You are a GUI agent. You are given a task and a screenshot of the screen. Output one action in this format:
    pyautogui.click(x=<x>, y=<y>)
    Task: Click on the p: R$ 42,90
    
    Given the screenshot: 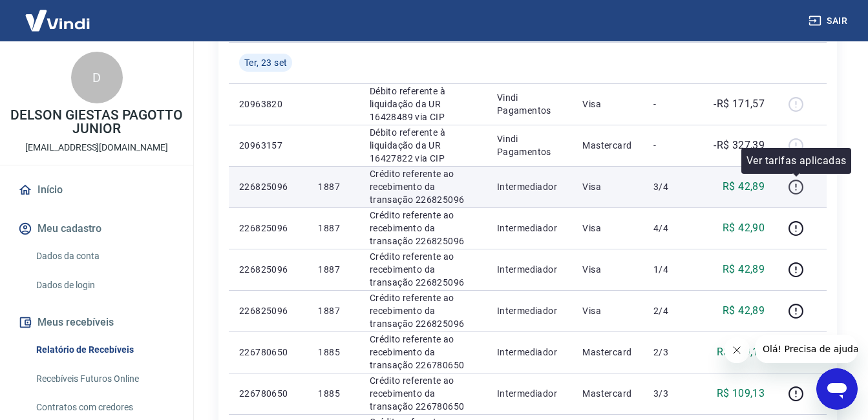 What is the action you would take?
    pyautogui.click(x=743, y=228)
    